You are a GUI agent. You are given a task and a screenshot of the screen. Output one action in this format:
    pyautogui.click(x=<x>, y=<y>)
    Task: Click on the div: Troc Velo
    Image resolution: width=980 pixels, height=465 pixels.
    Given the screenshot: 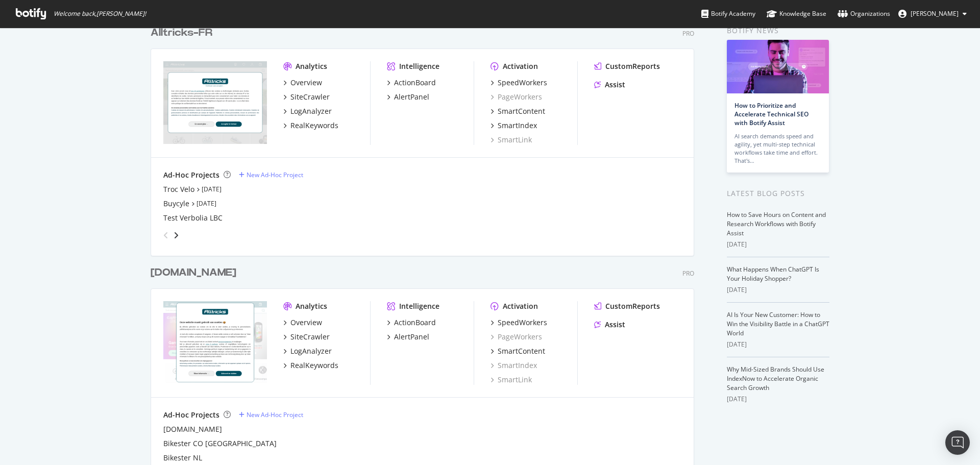 What is the action you would take?
    pyautogui.click(x=179, y=189)
    